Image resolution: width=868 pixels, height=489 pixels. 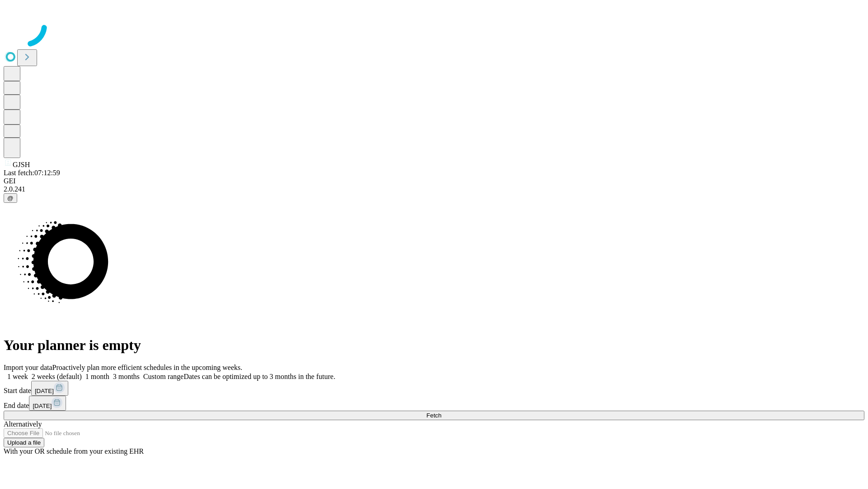 I want to click on span: 1 week, so click(x=18, y=376).